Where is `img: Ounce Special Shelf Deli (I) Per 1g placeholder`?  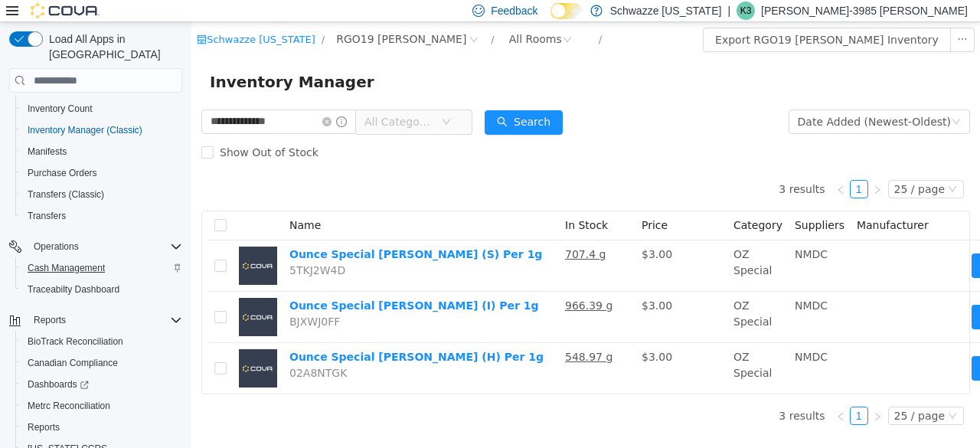 img: Ounce Special Shelf Deli (I) Per 1g placeholder is located at coordinates (66, 295).